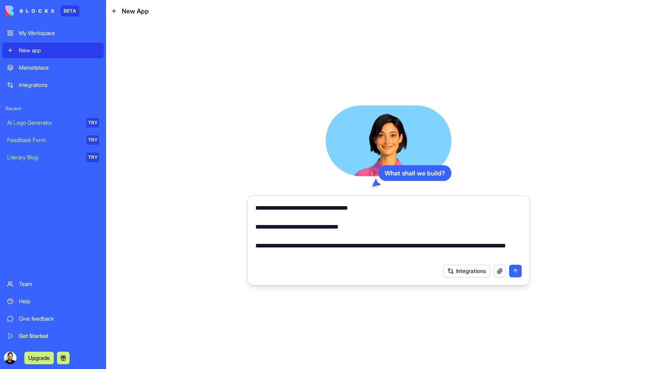 This screenshot has height=369, width=671. What do you see at coordinates (39, 357) in the screenshot?
I see `a: Upgrade` at bounding box center [39, 357].